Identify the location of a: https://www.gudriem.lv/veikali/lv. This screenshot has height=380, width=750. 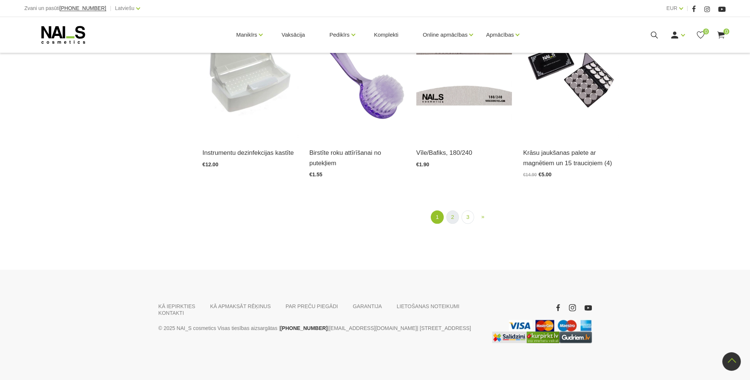
(576, 337).